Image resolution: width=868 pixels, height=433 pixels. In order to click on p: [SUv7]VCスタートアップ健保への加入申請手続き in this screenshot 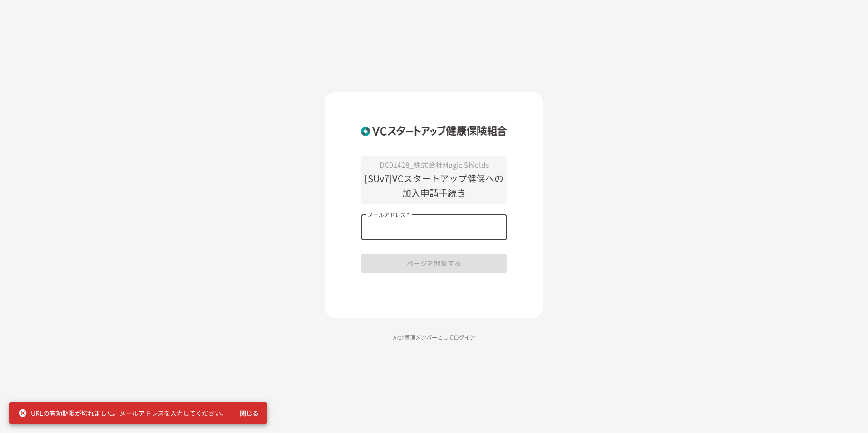, I will do `click(434, 185)`.